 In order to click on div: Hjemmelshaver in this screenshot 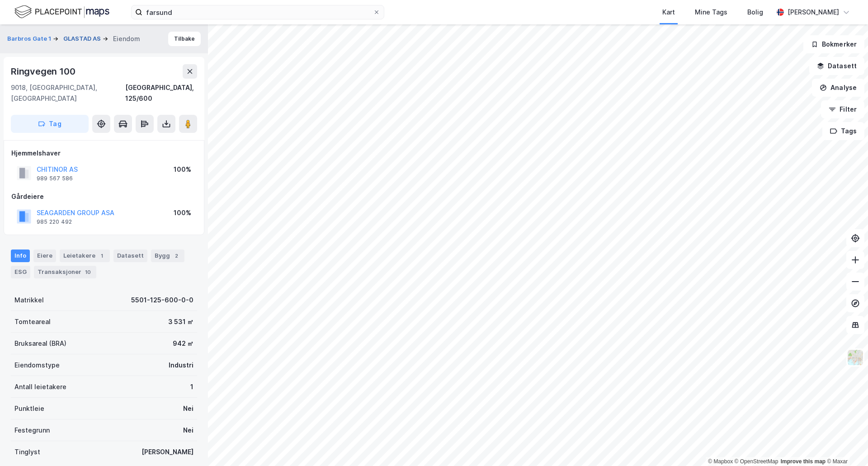, I will do `click(104, 153)`.